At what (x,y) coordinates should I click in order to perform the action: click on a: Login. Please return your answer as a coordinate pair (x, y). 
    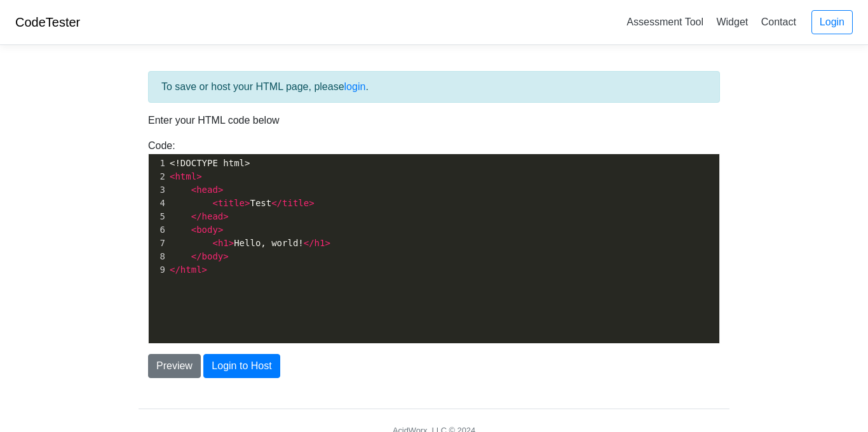
    Looking at the image, I should click on (831, 22).